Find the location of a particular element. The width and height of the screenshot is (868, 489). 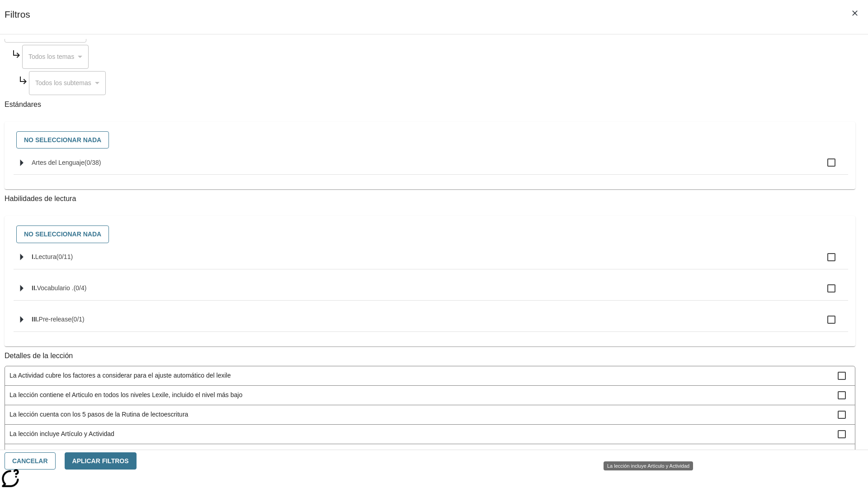

span: Artes del Lenguaje is located at coordinates (58, 163).